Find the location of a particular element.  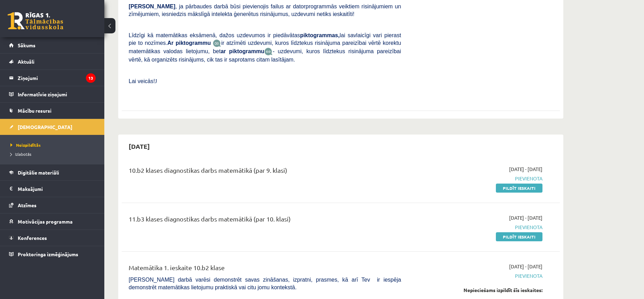

div: Matemātika 1. ieskaite 10.b2 klase is located at coordinates (265, 269).